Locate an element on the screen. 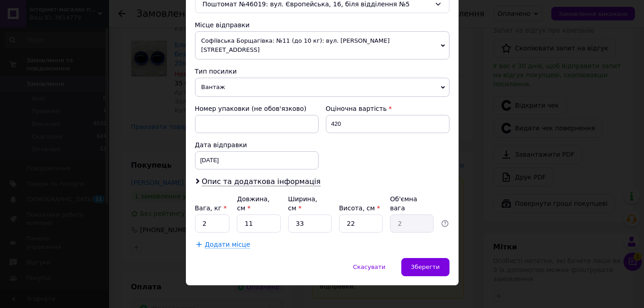 The height and width of the screenshot is (308, 644). label: Довжина, см is located at coordinates (253, 203).